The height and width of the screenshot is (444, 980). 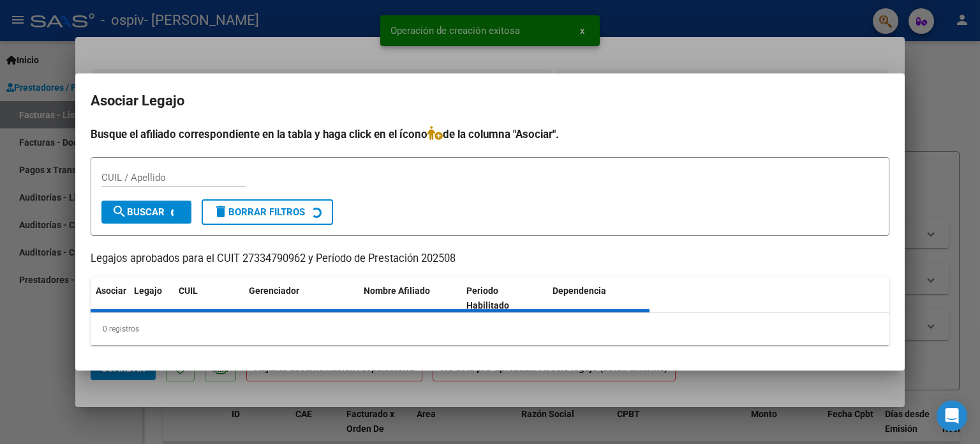 What do you see at coordinates (274, 290) in the screenshot?
I see `span: Gerenciador` at bounding box center [274, 290].